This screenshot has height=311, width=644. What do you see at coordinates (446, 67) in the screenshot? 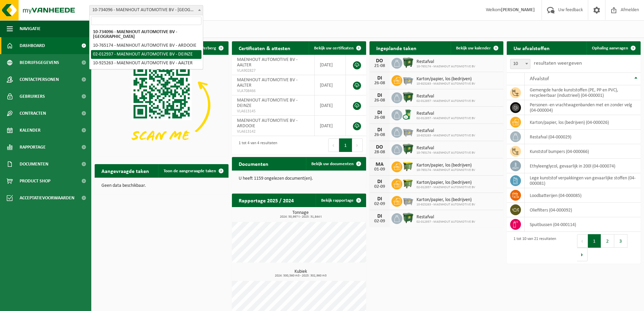
I see `span: 10-765174 - MAENHOUT AUTOMOTIVE BV` at bounding box center [446, 67].